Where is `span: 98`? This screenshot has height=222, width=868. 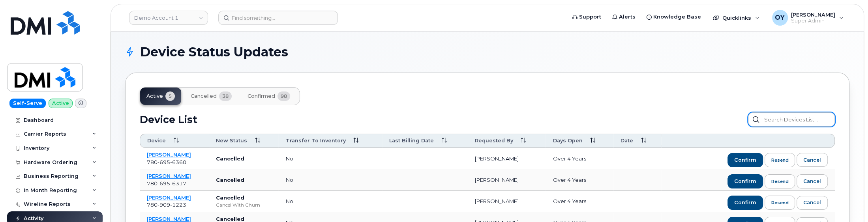 span: 98 is located at coordinates (283, 96).